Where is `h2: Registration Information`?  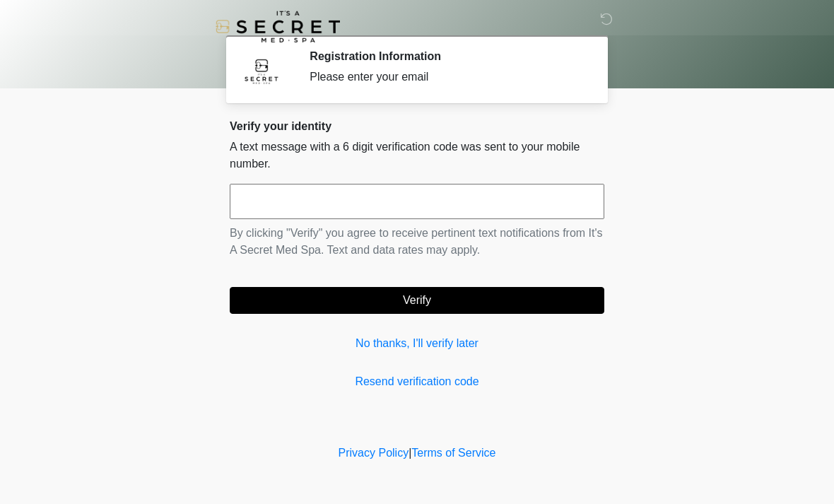
h2: Registration Information is located at coordinates (446, 56).